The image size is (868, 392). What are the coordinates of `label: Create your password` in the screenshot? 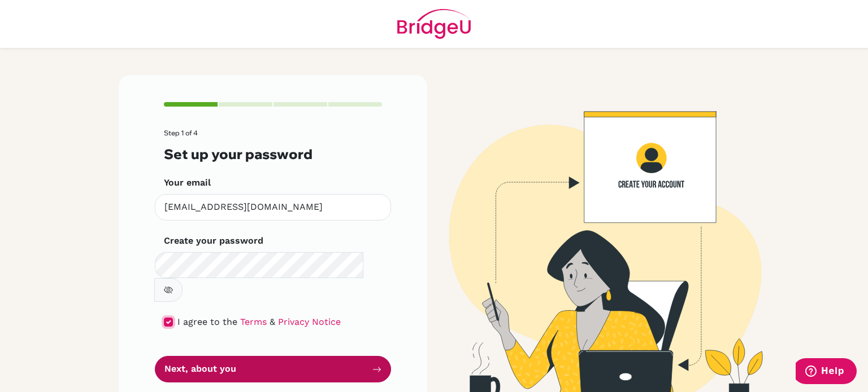 It's located at (214, 241).